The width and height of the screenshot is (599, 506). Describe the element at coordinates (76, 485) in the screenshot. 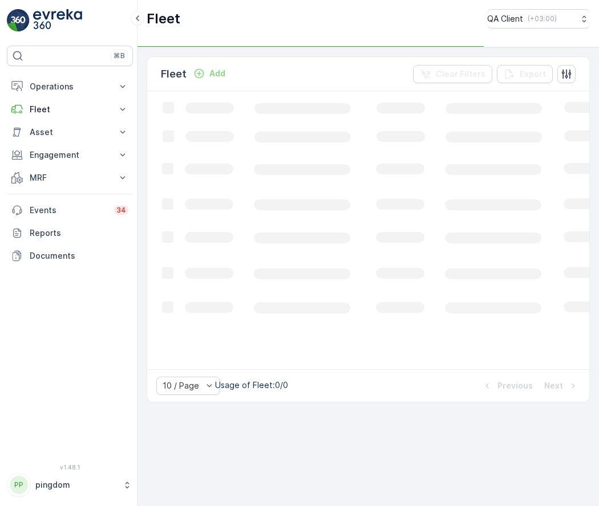

I see `p: pingdom` at that location.